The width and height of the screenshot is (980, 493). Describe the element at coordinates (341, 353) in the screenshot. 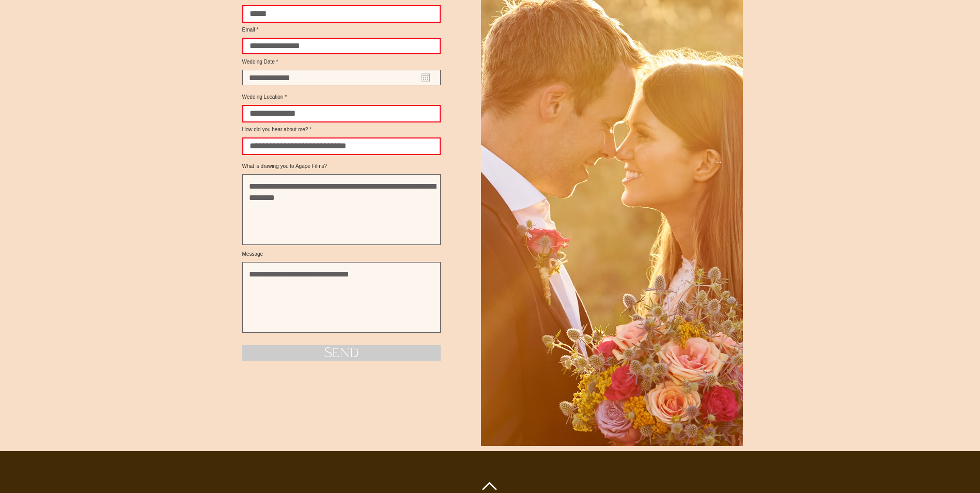

I see `button: Send` at that location.